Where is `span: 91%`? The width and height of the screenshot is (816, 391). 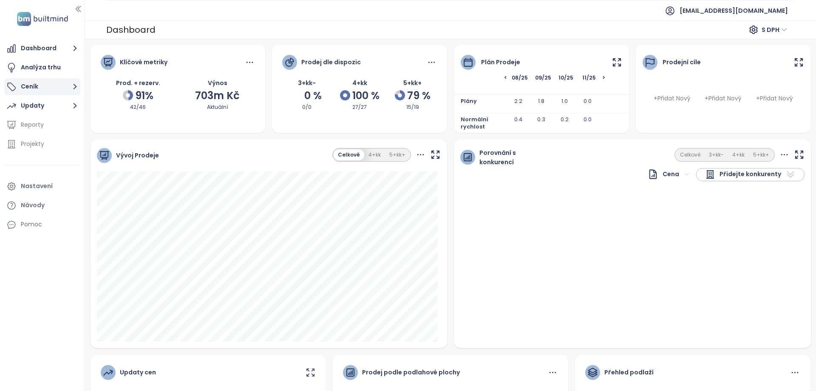 span: 91% is located at coordinates (144, 96).